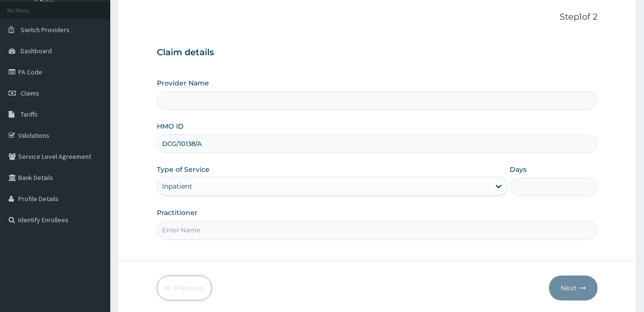  I want to click on label: Practitioner, so click(177, 212).